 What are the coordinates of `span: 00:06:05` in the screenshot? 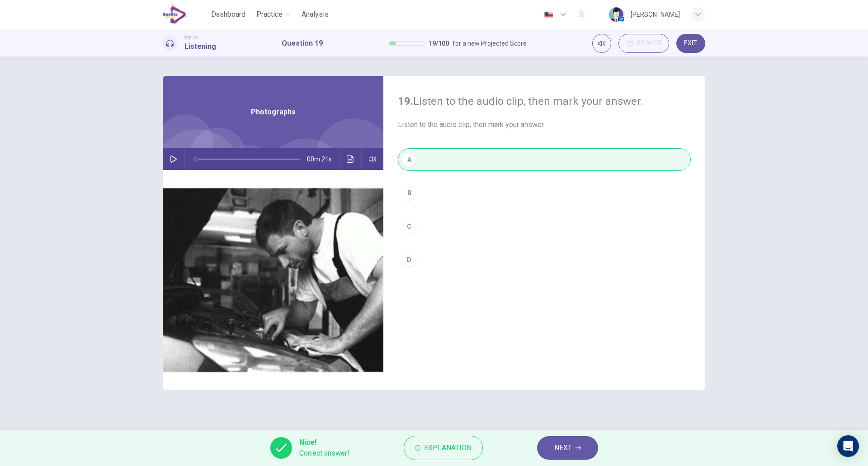 It's located at (649, 43).